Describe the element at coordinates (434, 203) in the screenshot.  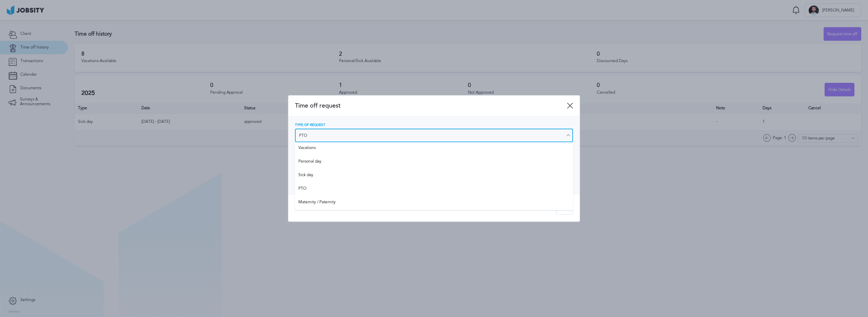
I see `span: Maternity / Paternity` at that location.